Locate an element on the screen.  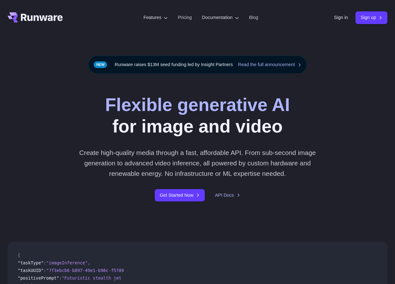
a: Blog is located at coordinates (253, 17).